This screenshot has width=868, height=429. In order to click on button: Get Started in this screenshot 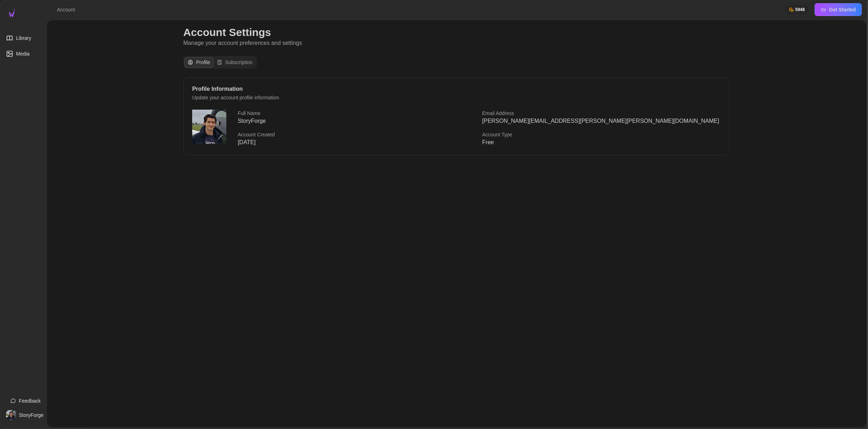, I will do `click(838, 10)`.